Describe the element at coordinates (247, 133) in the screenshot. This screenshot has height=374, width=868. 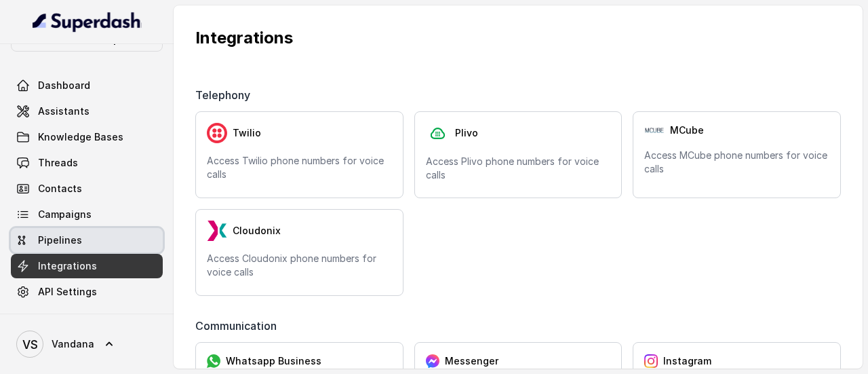
I see `span: Twilio` at that location.